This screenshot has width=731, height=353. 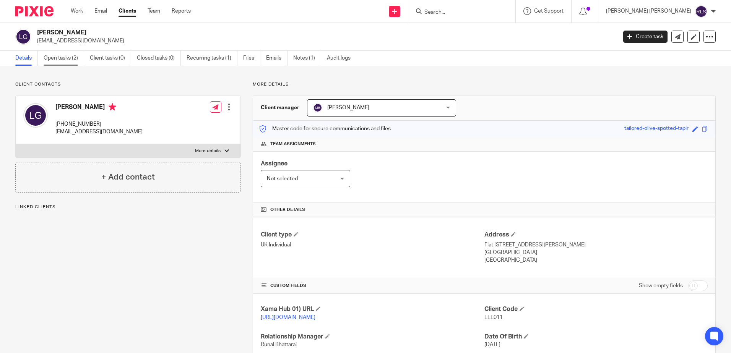 What do you see at coordinates (34, 11) in the screenshot?
I see `img: Pixie` at bounding box center [34, 11].